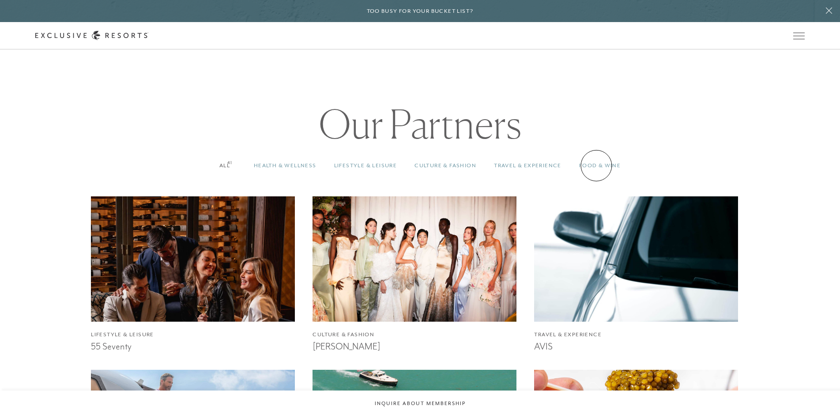  What do you see at coordinates (600, 166) in the screenshot?
I see `a: Food & Wine` at bounding box center [600, 166].